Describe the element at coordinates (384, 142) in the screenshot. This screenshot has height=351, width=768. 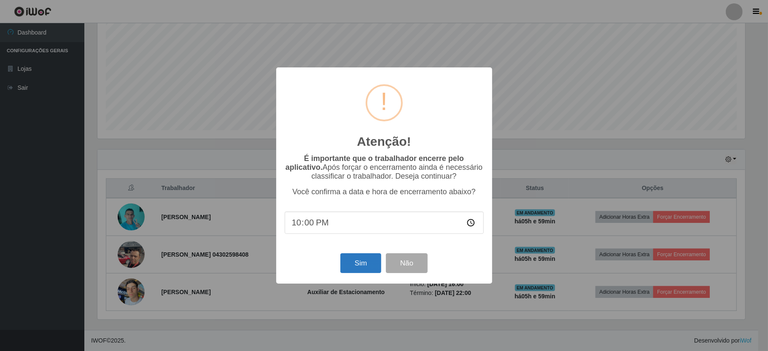
I see `h2: Atenção!` at that location.